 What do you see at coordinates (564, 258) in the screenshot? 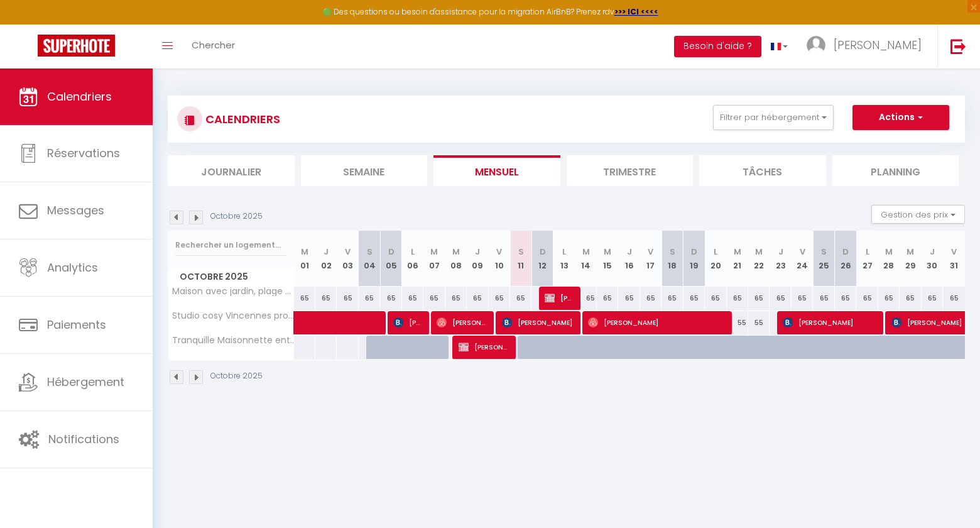
I see `th: 13` at bounding box center [564, 258].